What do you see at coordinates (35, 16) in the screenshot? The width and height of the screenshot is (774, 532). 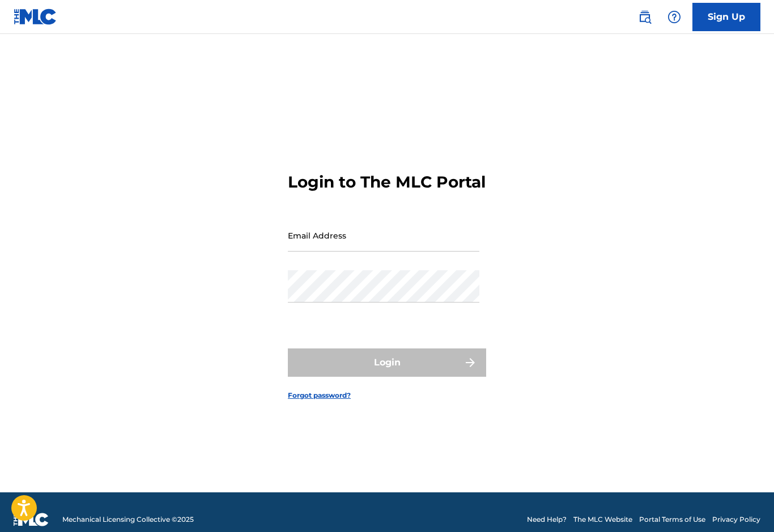 I see `img: MLC Logo` at bounding box center [35, 16].